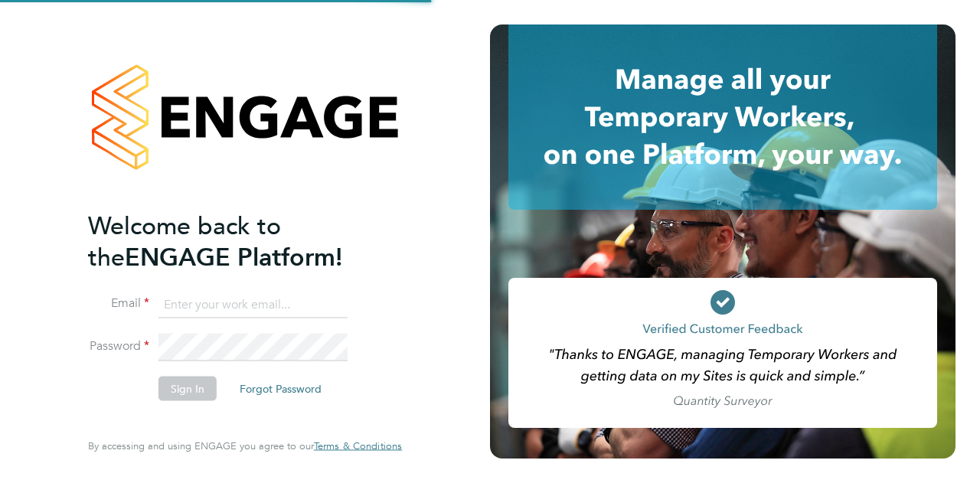 The height and width of the screenshot is (483, 980). I want to click on label: Password, so click(119, 346).